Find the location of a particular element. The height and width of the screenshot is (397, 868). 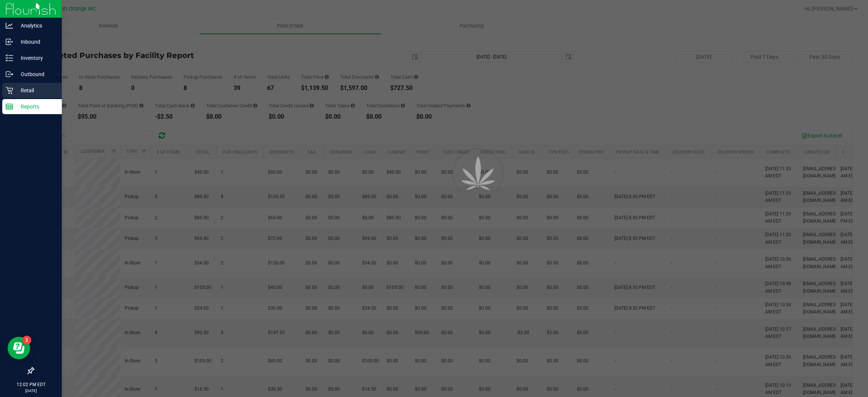

span: 1 is located at coordinates (4, 4).